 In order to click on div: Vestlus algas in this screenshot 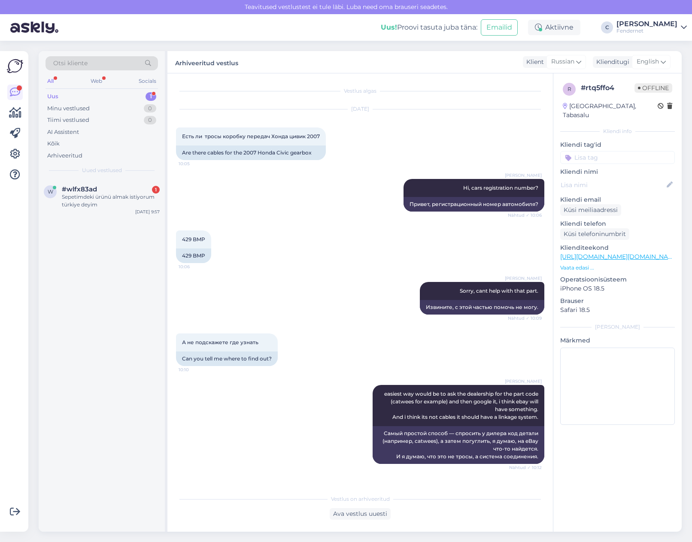, I will do `click(360, 91)`.